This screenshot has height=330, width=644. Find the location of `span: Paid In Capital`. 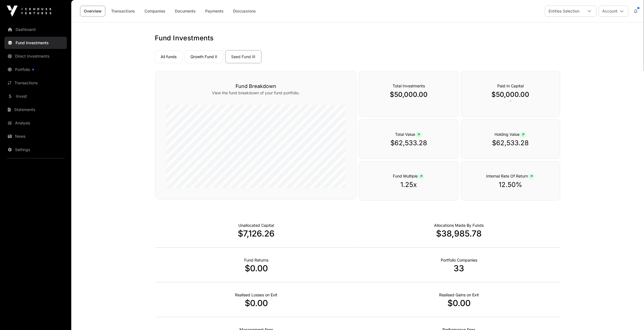

span: Paid In Capital is located at coordinates (511, 85).